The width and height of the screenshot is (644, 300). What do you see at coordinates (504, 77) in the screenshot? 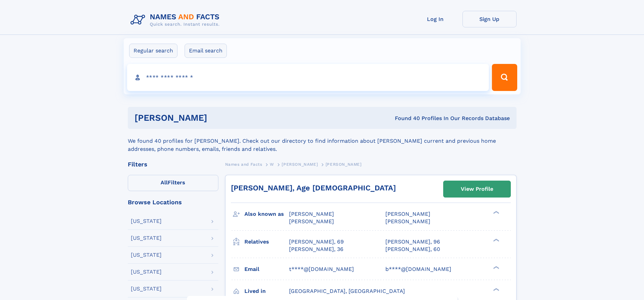
I see `button: Search Button` at bounding box center [504, 77].